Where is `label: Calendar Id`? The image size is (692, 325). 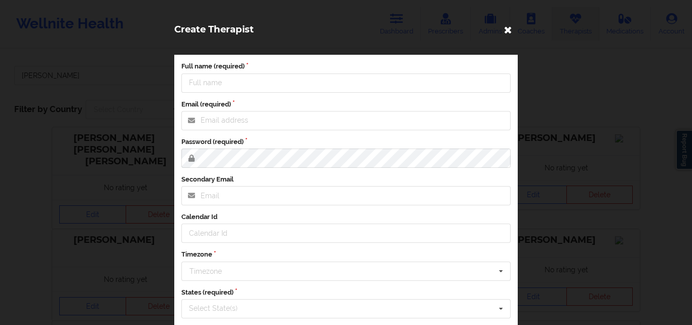 label: Calendar Id is located at coordinates (346, 217).